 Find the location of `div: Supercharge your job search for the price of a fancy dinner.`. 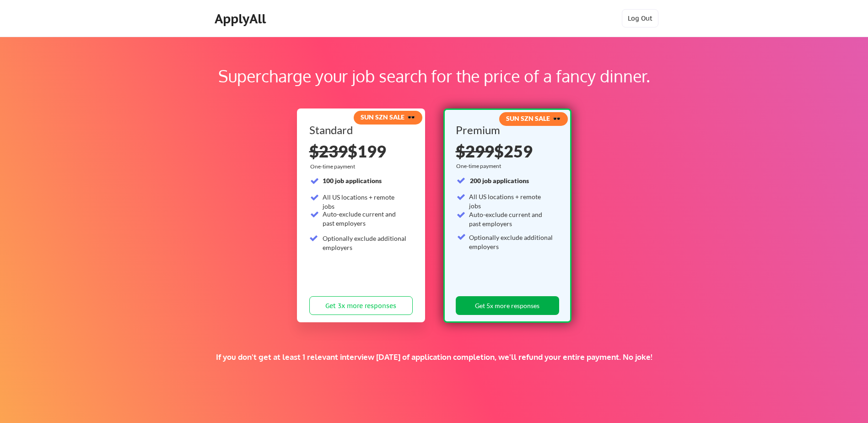

div: Supercharge your job search for the price of a fancy dinner. is located at coordinates (434, 76).